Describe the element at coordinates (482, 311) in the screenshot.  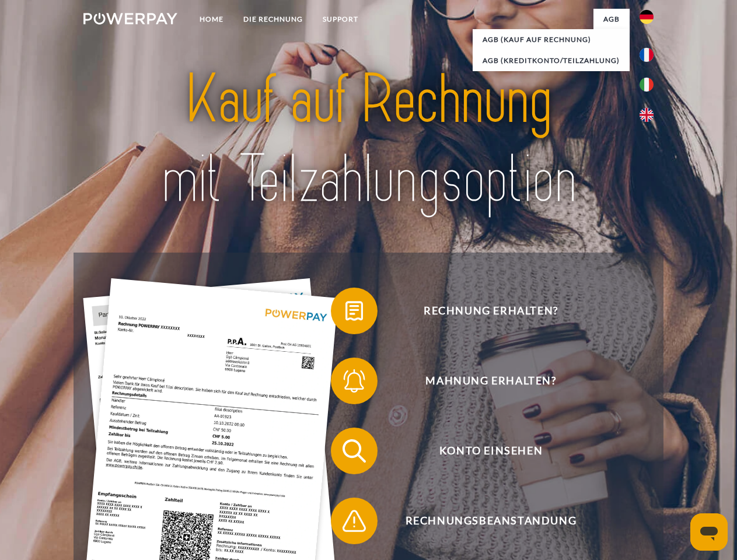
I see `button: Rechnung erhalten?` at that location.